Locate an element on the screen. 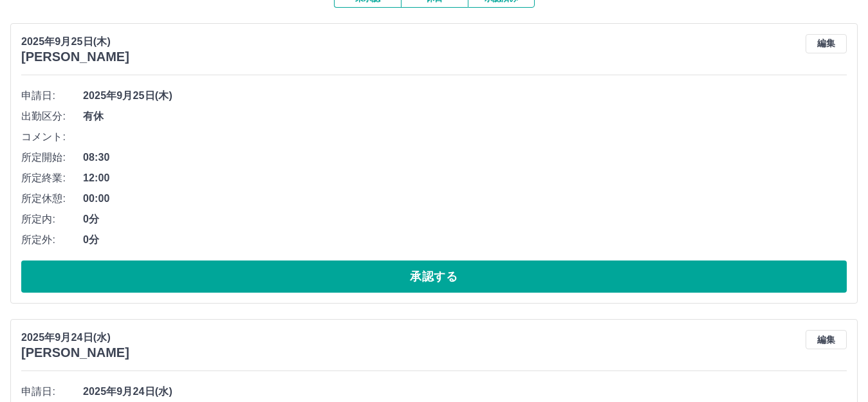  span: 所定休憩: is located at coordinates (52, 199).